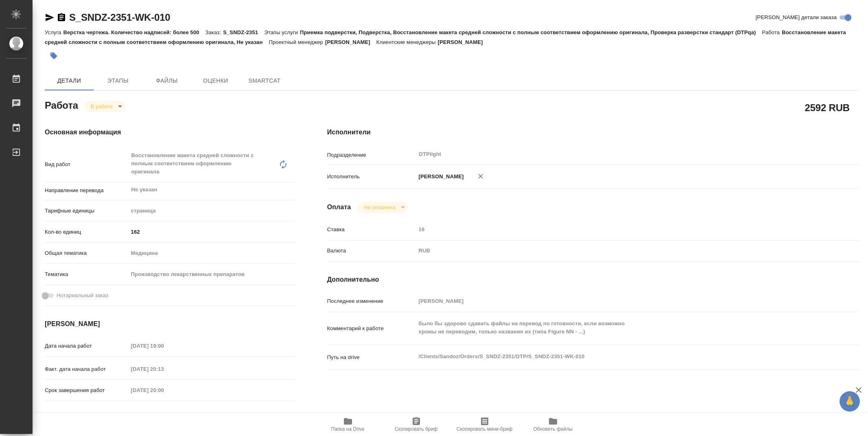 This screenshot has height=436, width=868. I want to click on p: Направление перевода, so click(86, 191).